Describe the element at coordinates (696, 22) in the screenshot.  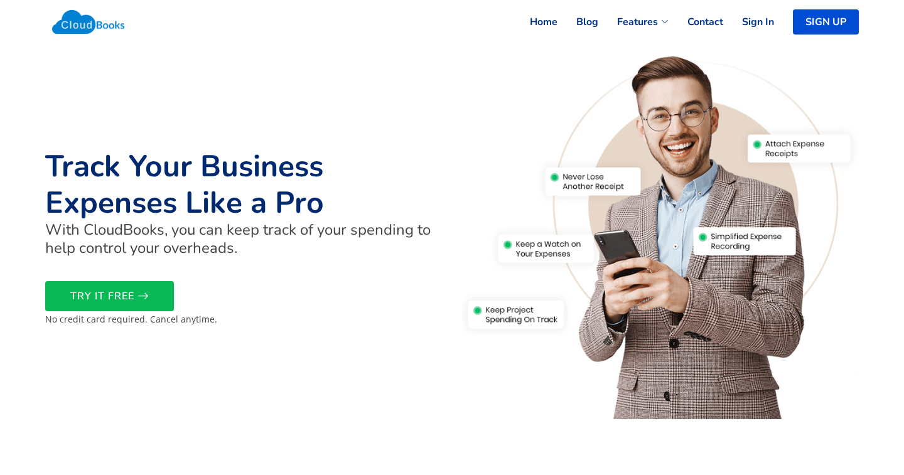
I see `a: Contact` at that location.